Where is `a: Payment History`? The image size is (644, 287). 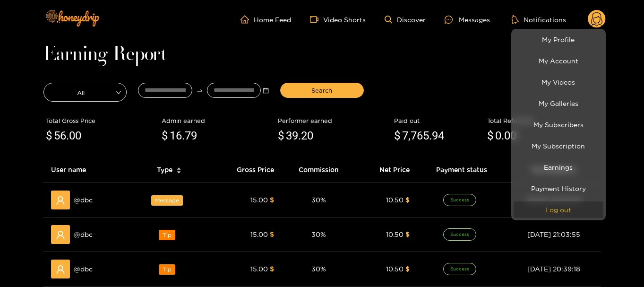
a: Payment History is located at coordinates (559, 188).